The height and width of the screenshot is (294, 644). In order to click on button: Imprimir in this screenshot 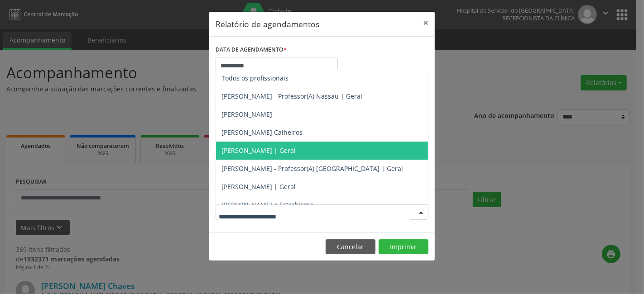, I will do `click(403, 247)`.